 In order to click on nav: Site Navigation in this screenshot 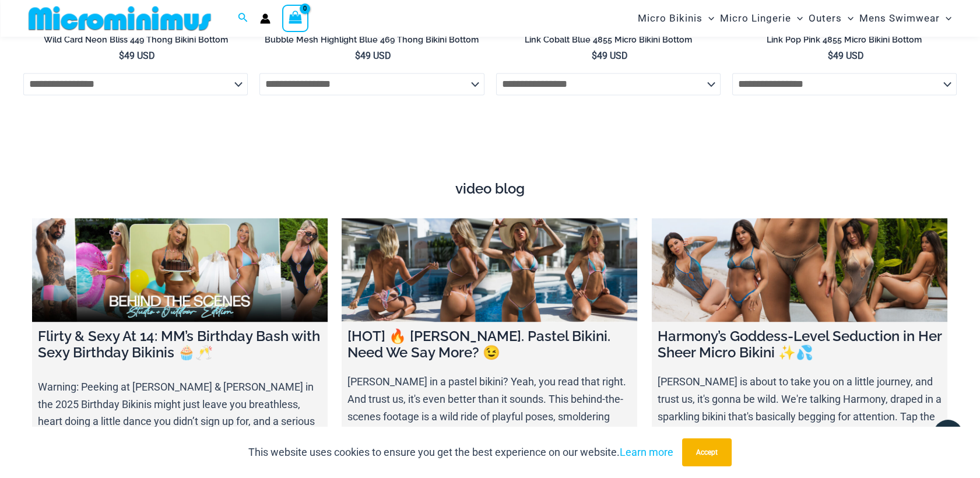, I will do `click(795, 18)`.